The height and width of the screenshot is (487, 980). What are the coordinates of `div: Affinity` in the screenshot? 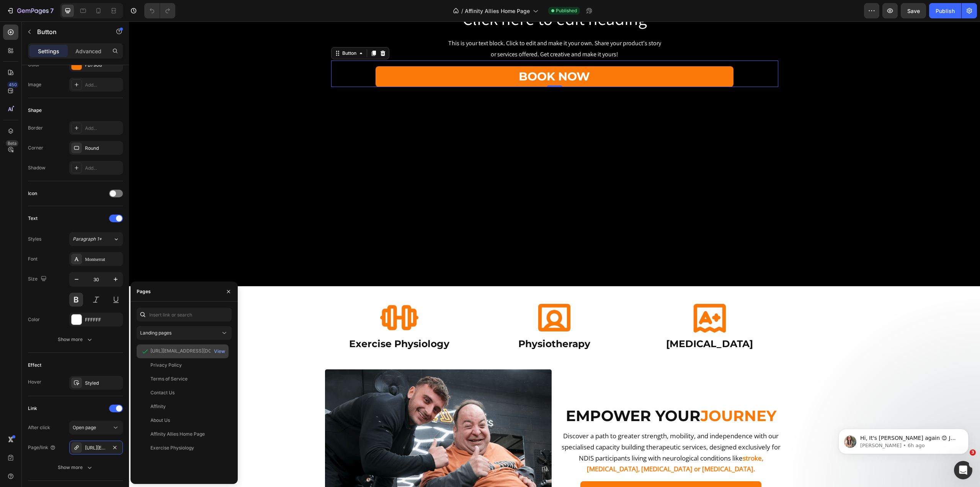 It's located at (158, 407).